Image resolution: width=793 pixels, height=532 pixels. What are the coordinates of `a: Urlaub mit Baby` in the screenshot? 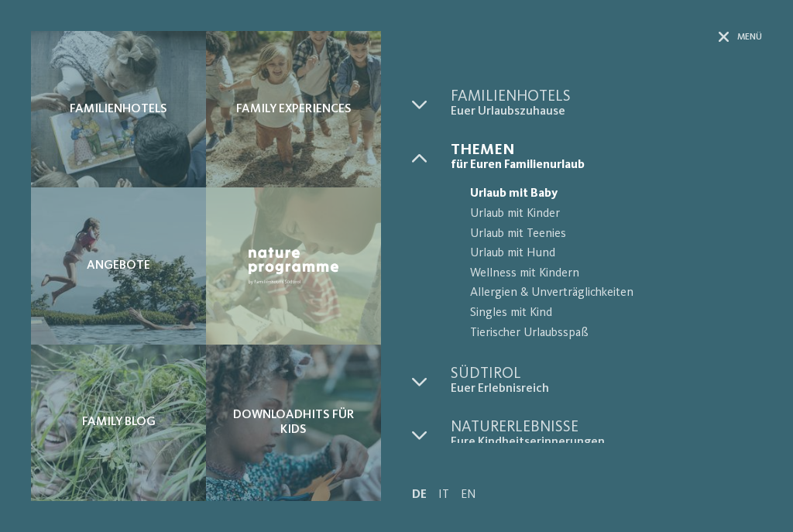 It's located at (606, 194).